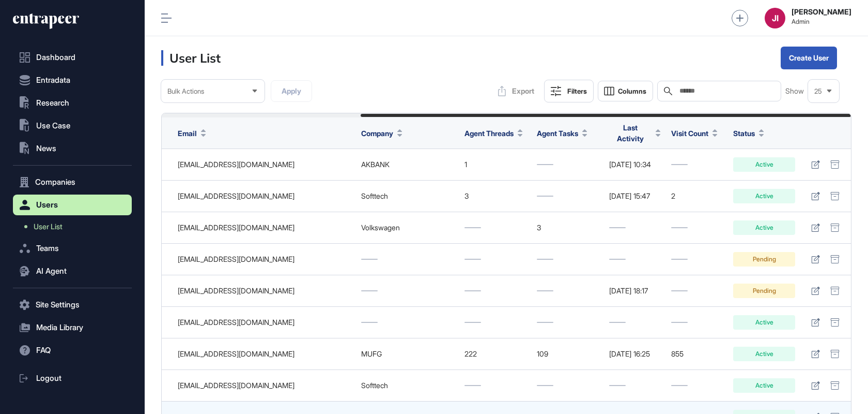 The width and height of the screenshot is (868, 414). I want to click on span: Media Library, so click(60, 327).